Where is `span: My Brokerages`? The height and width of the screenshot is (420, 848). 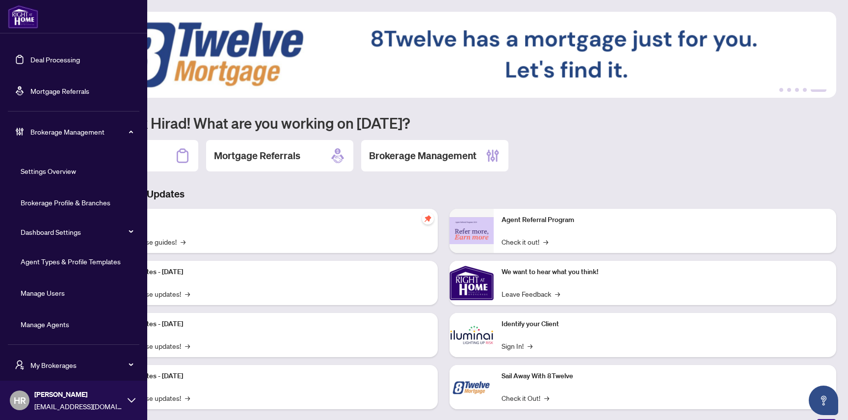 span: My Brokerages is located at coordinates (81, 365).